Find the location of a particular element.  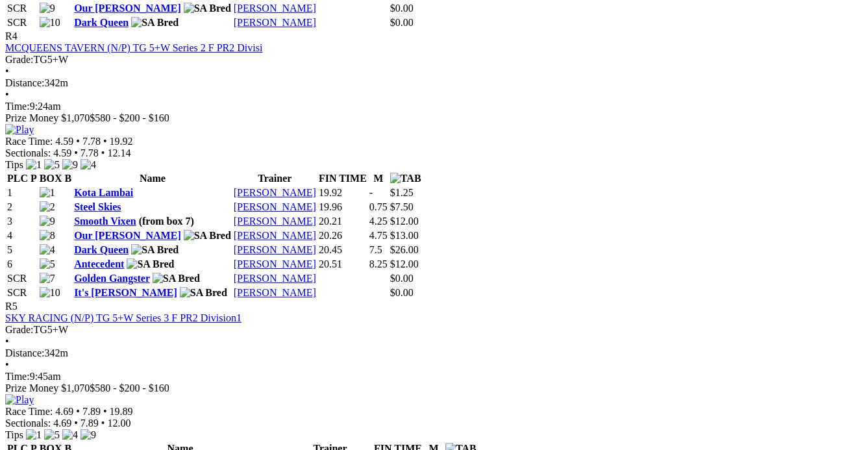

td: 20.21 is located at coordinates (343, 221).